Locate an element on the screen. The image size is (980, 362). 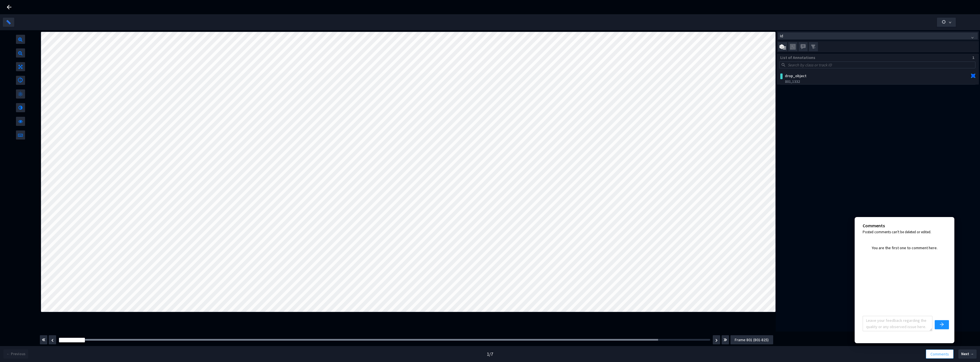
span: Comments is located at coordinates (940, 354).